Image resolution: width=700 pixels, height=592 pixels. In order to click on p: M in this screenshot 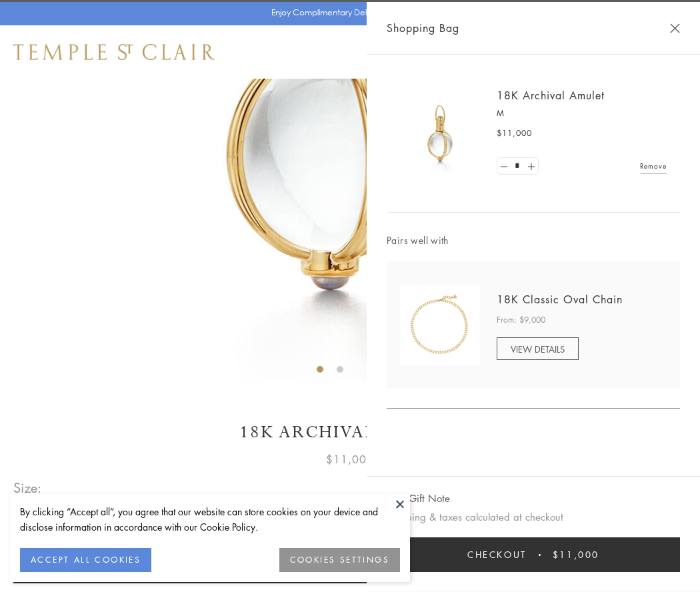, I will do `click(581, 114)`.